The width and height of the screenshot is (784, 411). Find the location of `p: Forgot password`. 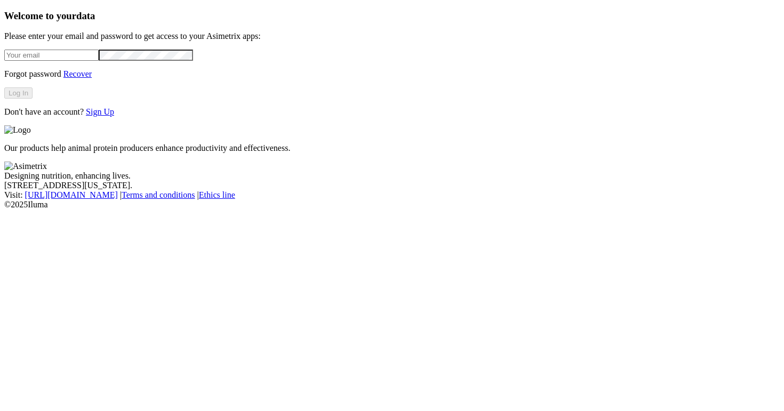

p: Forgot password is located at coordinates (392, 74).